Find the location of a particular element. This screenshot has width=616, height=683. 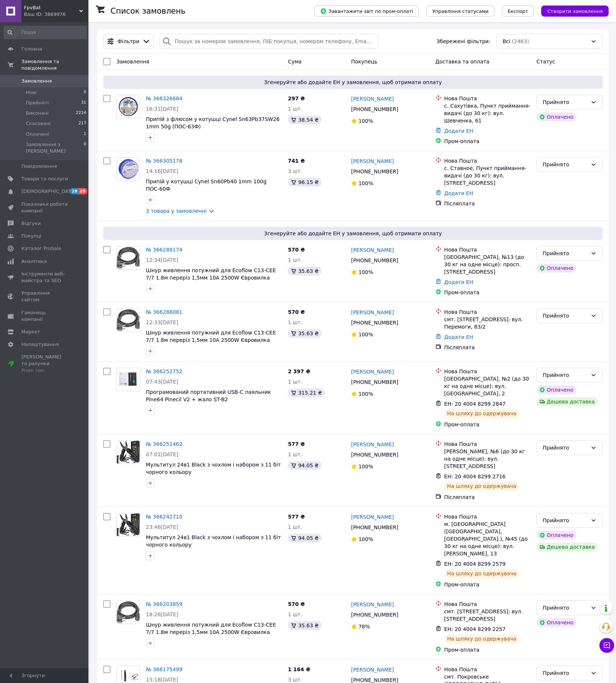

span: Завантажити звіт по пром-оплаті is located at coordinates (367, 11).